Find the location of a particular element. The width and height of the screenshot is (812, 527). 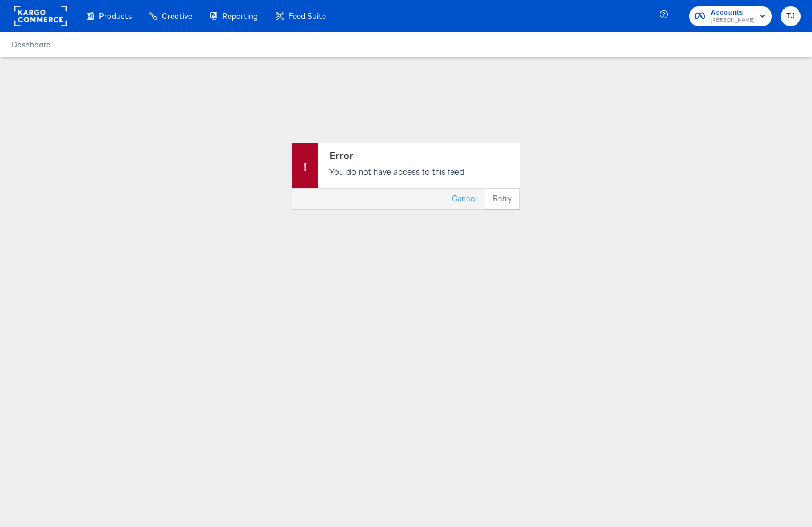

span: Accounts is located at coordinates (732, 12).